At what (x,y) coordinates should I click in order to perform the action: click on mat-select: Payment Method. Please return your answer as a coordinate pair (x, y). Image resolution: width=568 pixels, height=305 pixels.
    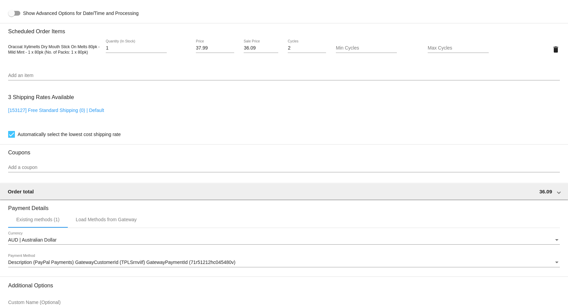
    Looking at the image, I should click on (284, 262).